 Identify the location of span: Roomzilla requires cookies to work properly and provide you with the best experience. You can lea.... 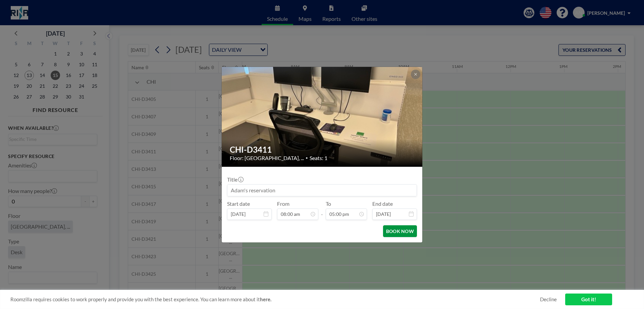
(275, 299).